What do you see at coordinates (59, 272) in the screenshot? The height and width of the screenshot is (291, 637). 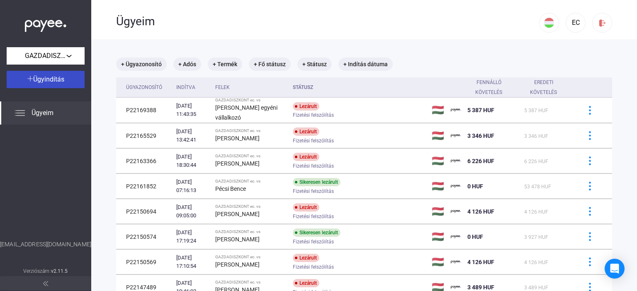 I see `strong: v2.11.5` at bounding box center [59, 272].